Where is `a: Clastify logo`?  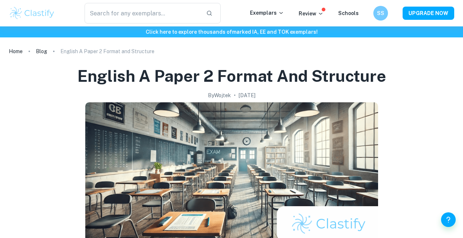 a: Clastify logo is located at coordinates (32, 13).